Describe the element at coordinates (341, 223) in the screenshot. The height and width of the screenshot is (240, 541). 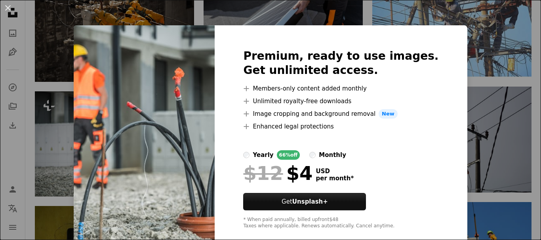
I see `div: * When paid annually, billed upfront $48 Taxes where applicable. Renews automatically. Cancel any...` at that location.